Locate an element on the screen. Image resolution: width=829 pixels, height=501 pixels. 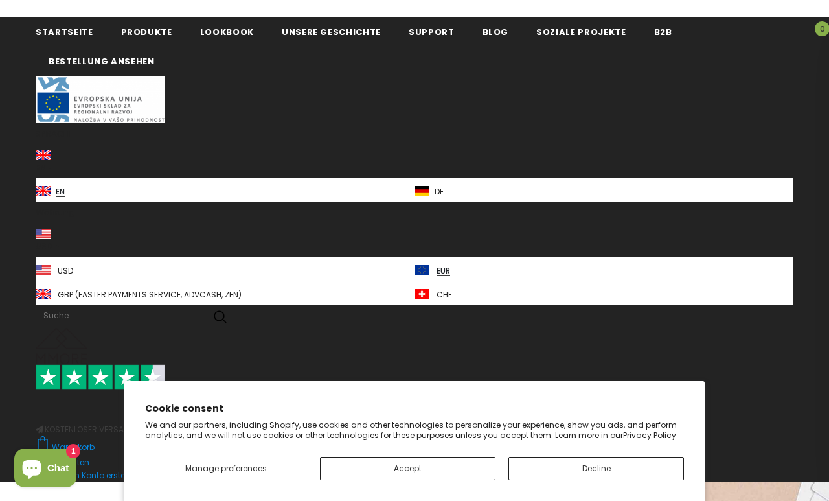
span: Manage preferences is located at coordinates (226, 468).